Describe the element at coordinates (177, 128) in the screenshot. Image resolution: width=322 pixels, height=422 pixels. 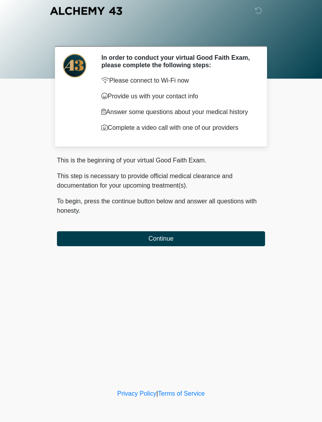
I see `p: Complete a video call with one of our providers` at that location.